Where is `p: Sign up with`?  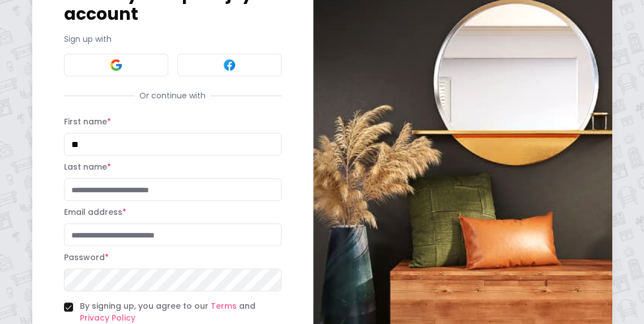
p: Sign up with is located at coordinates (173, 39).